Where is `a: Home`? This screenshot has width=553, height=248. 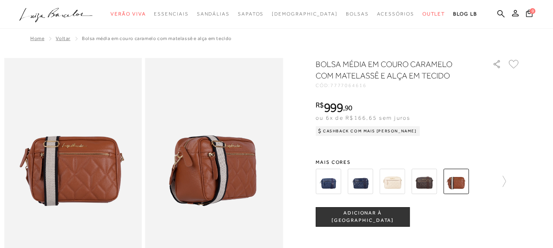
a: Home is located at coordinates (37, 38).